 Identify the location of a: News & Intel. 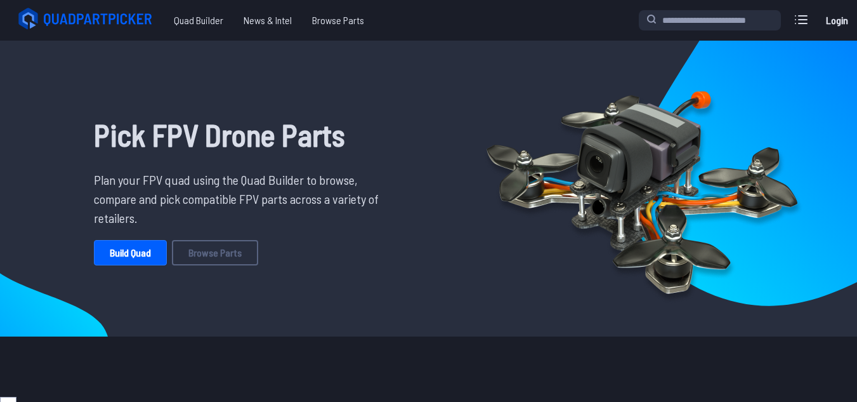
(268, 20).